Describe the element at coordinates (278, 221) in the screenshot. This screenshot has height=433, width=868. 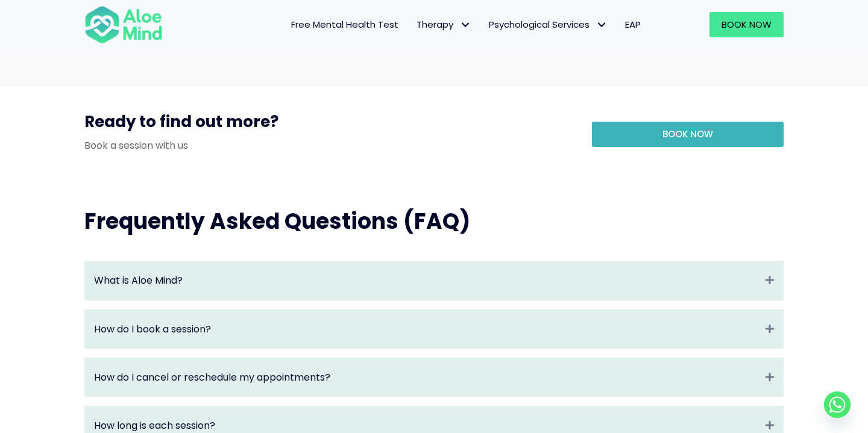
I see `span: Frequently Asked Questions (FAQ)` at that location.